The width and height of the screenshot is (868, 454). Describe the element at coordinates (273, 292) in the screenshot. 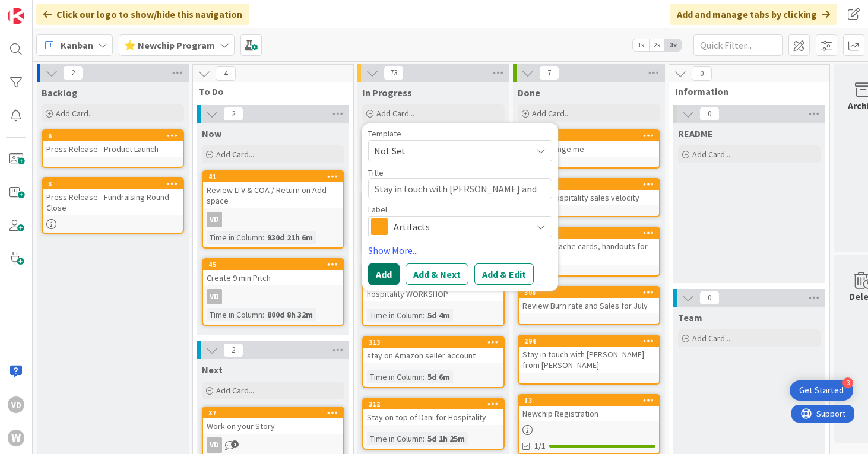

I see `a: 45Create 9 min PitchVDTime in Column:800d 8h 32m` at that location.